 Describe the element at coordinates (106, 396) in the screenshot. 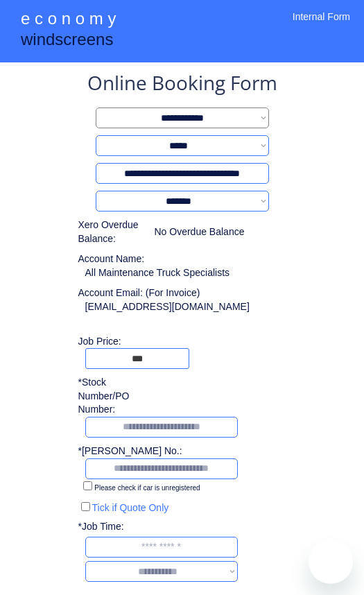

I see `div: *Stock Number/PO Number:` at that location.